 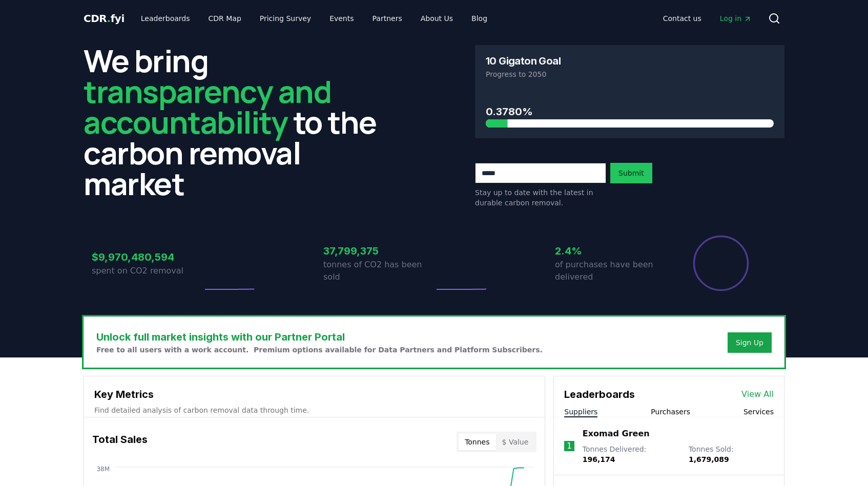 What do you see at coordinates (599, 459) in the screenshot?
I see `span: 196,174` at bounding box center [599, 459].